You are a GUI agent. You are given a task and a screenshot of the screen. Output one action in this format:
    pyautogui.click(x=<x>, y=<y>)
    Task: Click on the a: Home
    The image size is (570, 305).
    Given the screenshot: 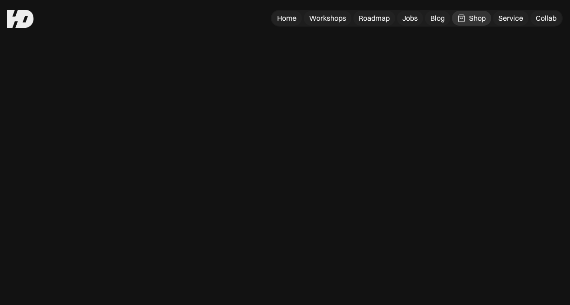 What is the action you would take?
    pyautogui.click(x=287, y=18)
    